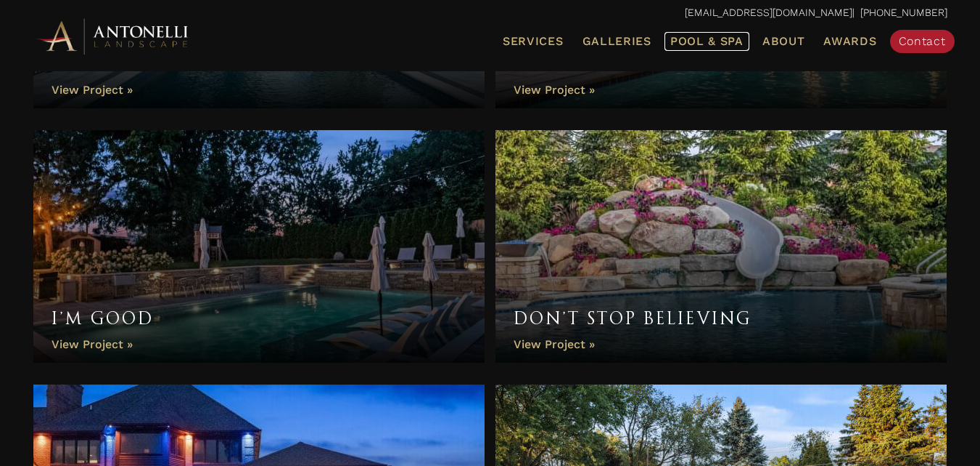  I want to click on a: About, so click(783, 42).